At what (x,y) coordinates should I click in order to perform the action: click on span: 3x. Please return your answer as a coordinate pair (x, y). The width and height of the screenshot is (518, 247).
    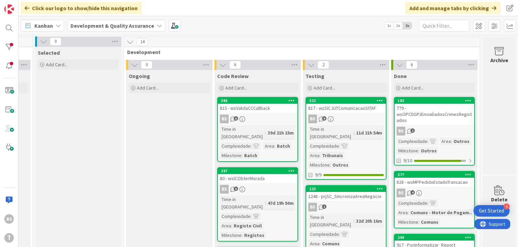
    Looking at the image, I should click on (407, 26).